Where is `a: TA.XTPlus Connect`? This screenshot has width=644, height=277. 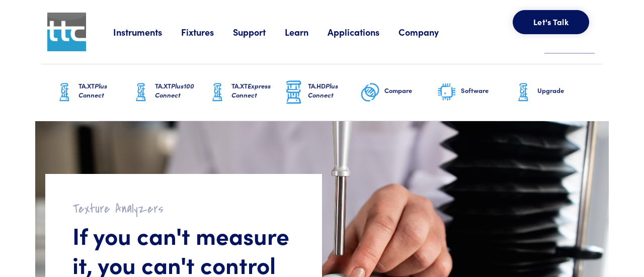
a: TA.XTPlus Connect is located at coordinates (93, 93).